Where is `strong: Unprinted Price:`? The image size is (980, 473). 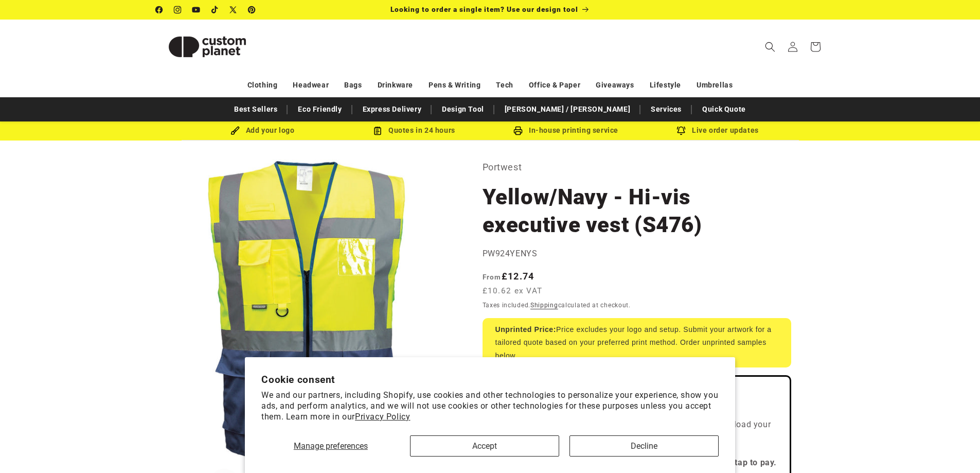
strong: Unprinted Price: is located at coordinates (525, 329).